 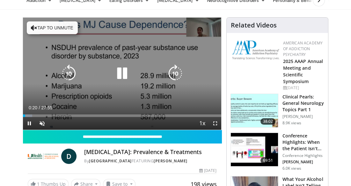 What do you see at coordinates (278, 152) in the screenshot?
I see `a: 69:51 Conference Highlights: When the Patient Isn't Getting Better - A Psy… Conference Highlights...` at bounding box center [278, 152].